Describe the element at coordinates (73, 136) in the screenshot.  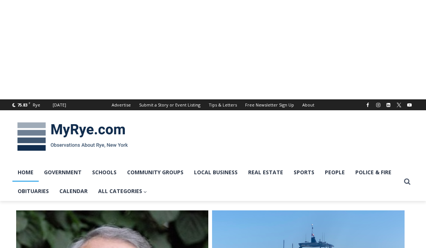
I see `img: MyRye.com` at that location.